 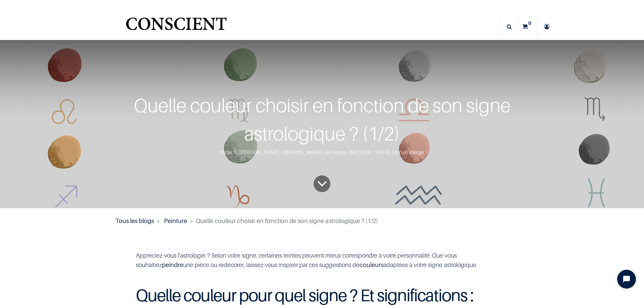 What do you see at coordinates (287, 221) in the screenshot?
I see `span: Quelle couleur choisir en fonction de son signe astrologique ? (1/2)` at bounding box center [287, 221].